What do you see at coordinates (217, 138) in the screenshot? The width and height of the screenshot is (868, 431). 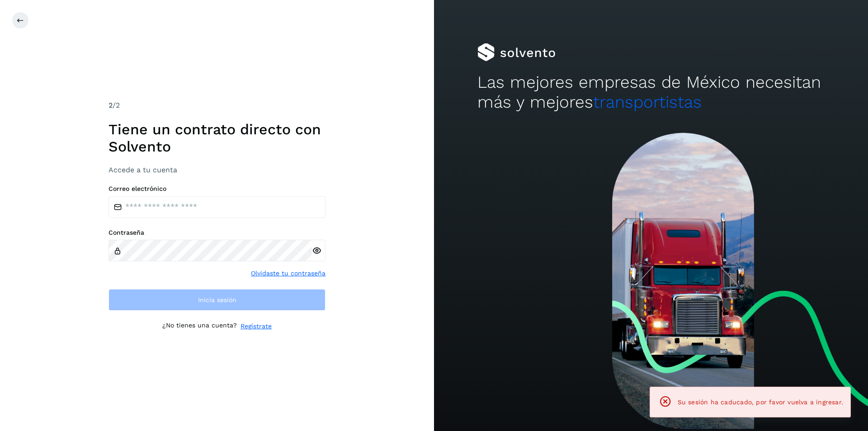 I see `h1: Tiene un contrato directo con Solvento` at bounding box center [217, 138].